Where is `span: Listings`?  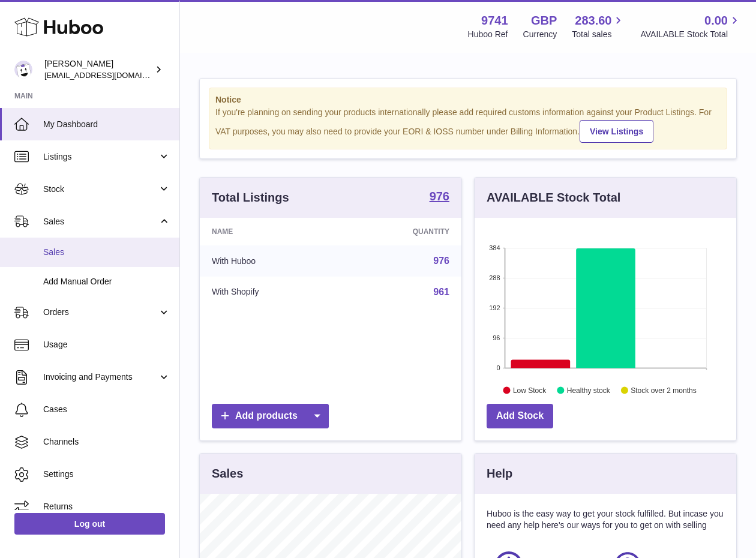 span: Listings is located at coordinates (100, 156).